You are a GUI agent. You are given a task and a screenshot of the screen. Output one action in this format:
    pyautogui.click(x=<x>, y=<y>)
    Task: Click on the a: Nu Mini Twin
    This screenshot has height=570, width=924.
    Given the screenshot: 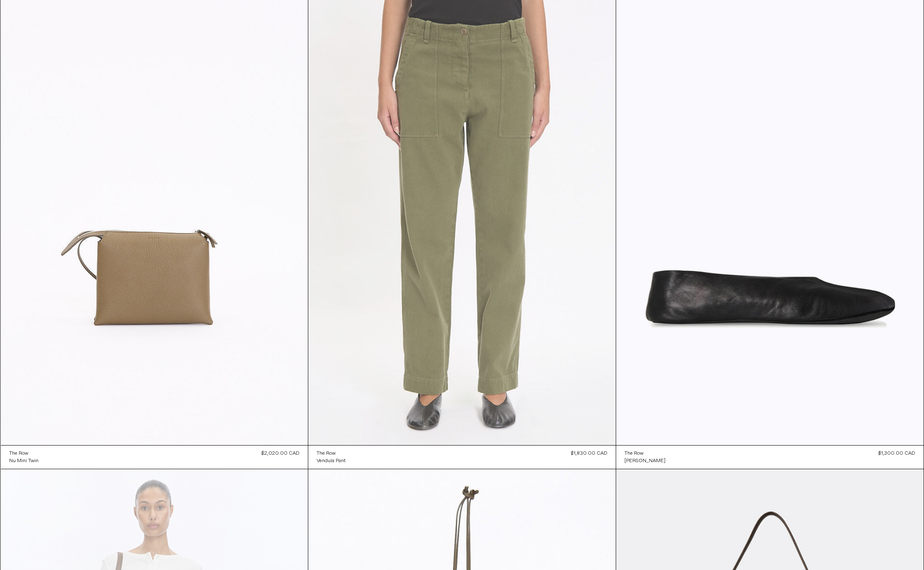 What is the action you would take?
    pyautogui.click(x=23, y=461)
    